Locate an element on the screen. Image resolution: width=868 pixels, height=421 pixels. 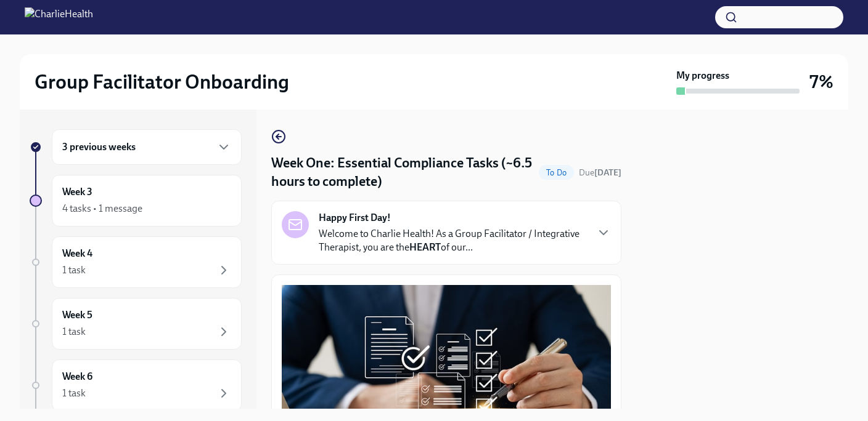
span: August 11th, 2025 10:00 is located at coordinates (600, 172).